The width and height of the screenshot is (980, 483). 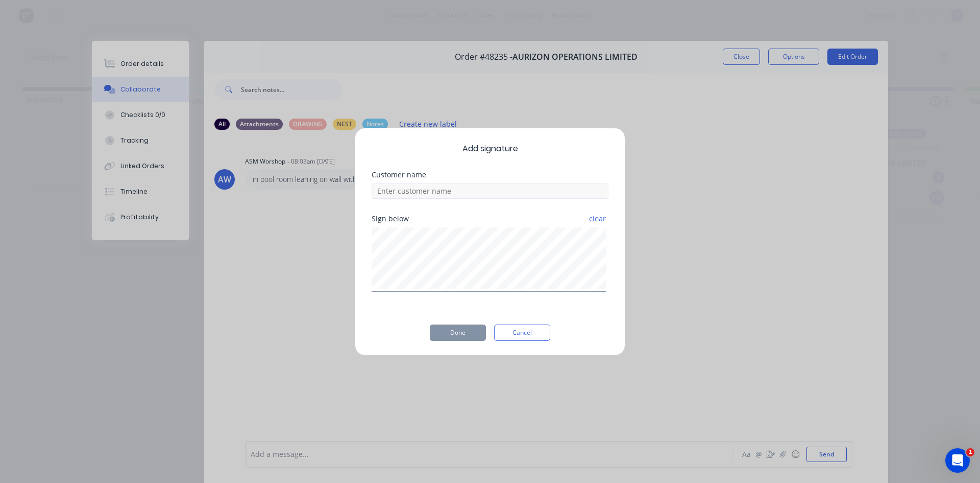 I want to click on div: Sign below, so click(x=490, y=219).